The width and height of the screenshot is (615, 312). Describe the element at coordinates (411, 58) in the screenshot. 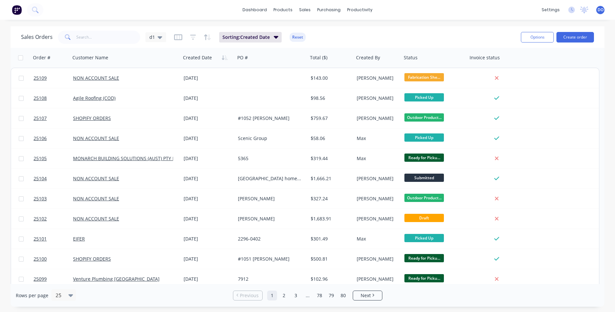

I see `div: Status` at that location.